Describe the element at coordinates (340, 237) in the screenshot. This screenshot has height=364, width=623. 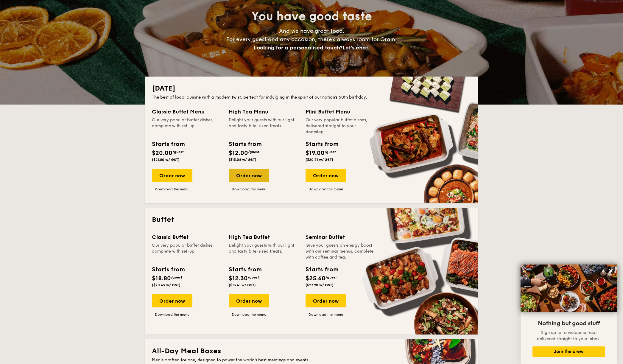
I see `div: Seminar Buffet` at that location.